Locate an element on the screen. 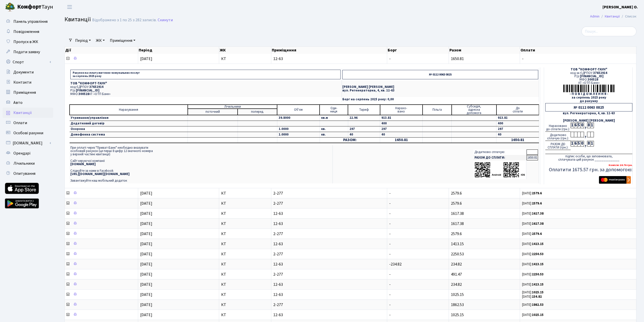 This screenshot has height=322, width=644. p: Борг на серпень 2025 року: 0,00 is located at coordinates (440, 99).